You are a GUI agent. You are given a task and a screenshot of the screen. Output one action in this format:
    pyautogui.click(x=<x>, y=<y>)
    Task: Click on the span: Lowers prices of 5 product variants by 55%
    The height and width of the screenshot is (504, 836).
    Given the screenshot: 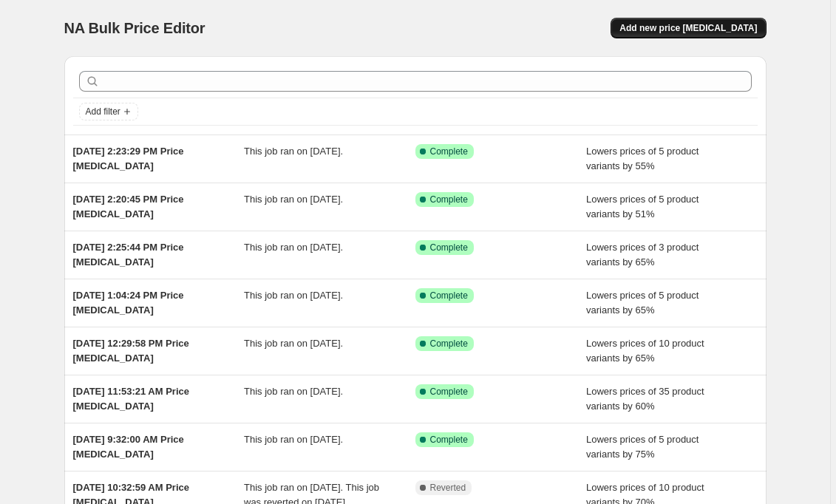 What is the action you would take?
    pyautogui.click(x=642, y=158)
    